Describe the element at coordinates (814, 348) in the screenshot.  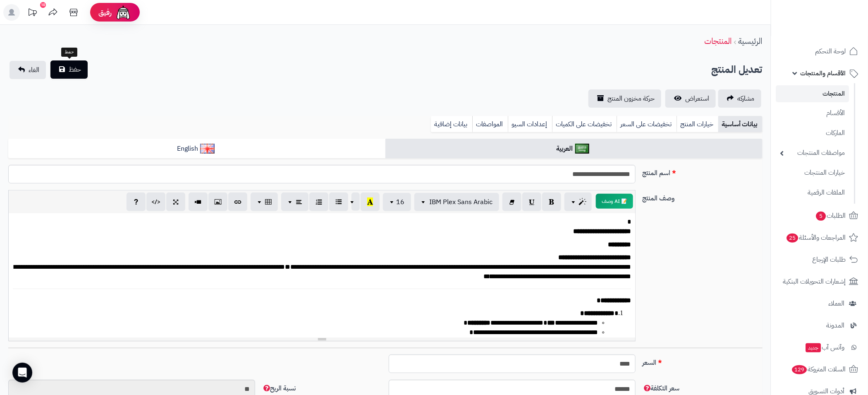
I see `span: جديد` at that location.